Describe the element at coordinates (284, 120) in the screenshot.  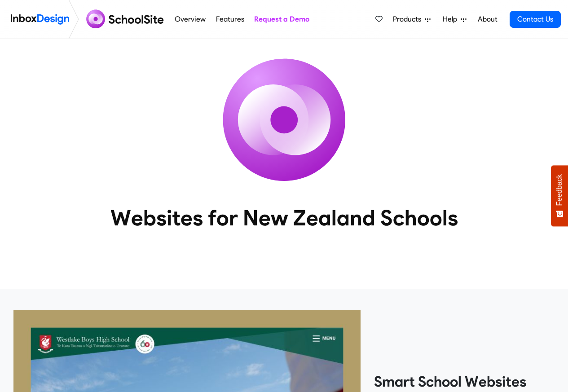
I see `img: icon_schoolsite.svg` at that location.